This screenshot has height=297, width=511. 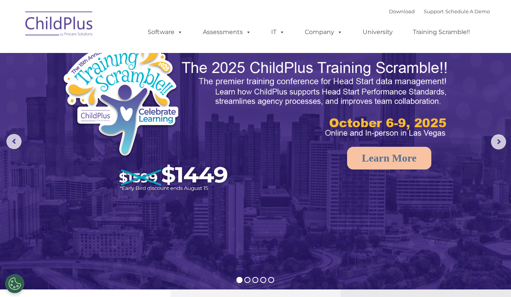 What do you see at coordinates (441, 32) in the screenshot?
I see `a: Training Scramble!!` at bounding box center [441, 32].